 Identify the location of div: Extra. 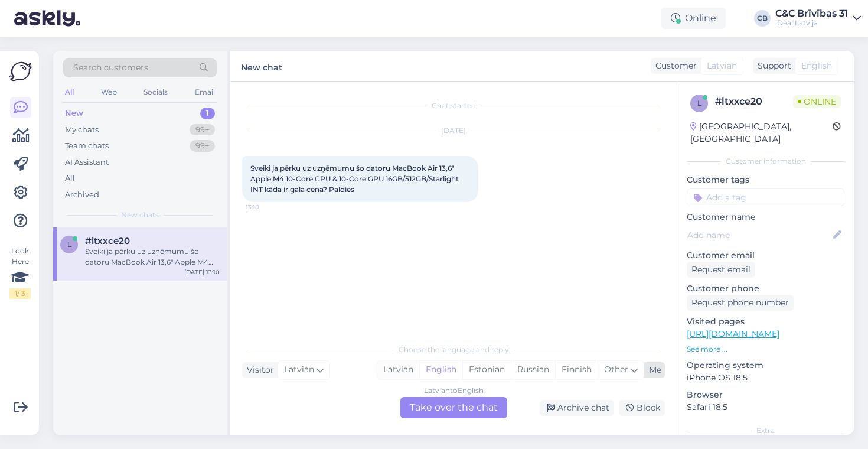
(765, 430).